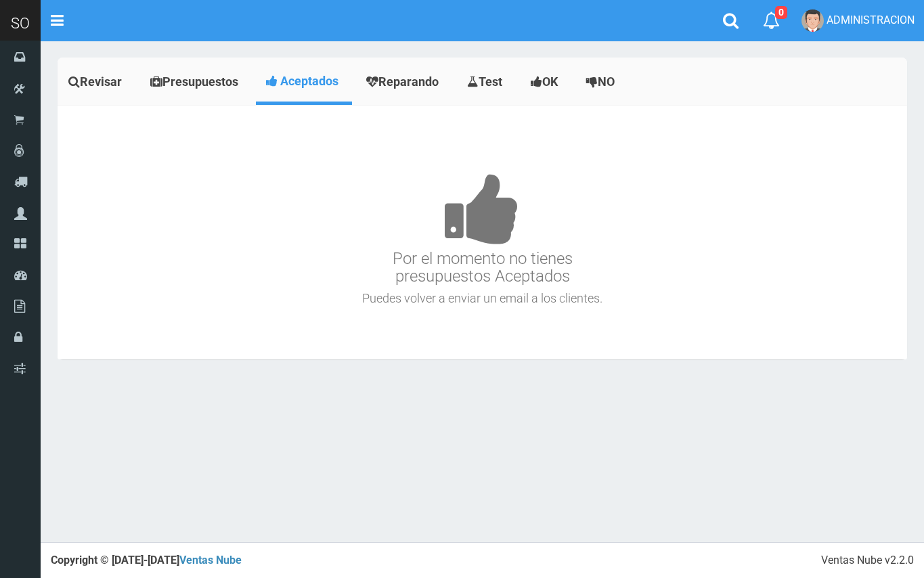 This screenshot has width=924, height=578. What do you see at coordinates (550, 81) in the screenshot?
I see `span: OK` at bounding box center [550, 81].